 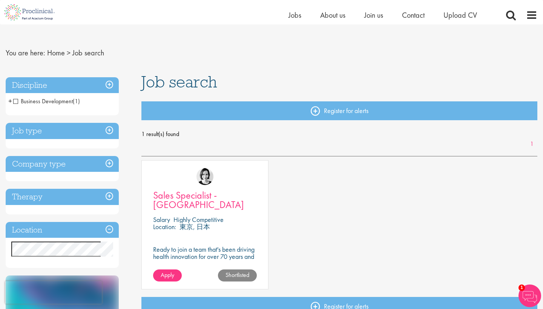 What do you see at coordinates (161, 220) in the screenshot?
I see `span: Salary` at bounding box center [161, 220].